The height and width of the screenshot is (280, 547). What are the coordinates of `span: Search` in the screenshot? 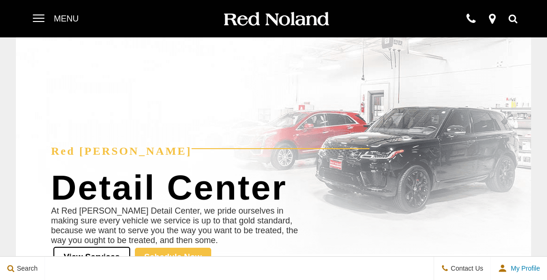 It's located at (26, 269).